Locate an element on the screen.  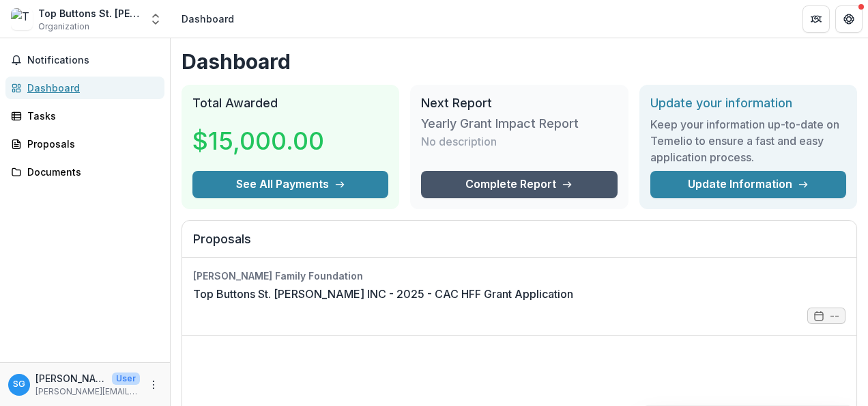
div: Documents is located at coordinates (90, 172).